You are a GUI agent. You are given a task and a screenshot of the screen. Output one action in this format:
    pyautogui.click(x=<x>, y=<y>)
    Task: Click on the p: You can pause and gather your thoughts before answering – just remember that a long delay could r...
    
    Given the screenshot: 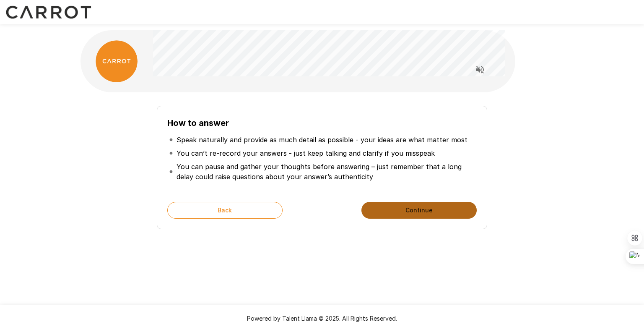 What is the action you would take?
    pyautogui.click(x=326, y=172)
    